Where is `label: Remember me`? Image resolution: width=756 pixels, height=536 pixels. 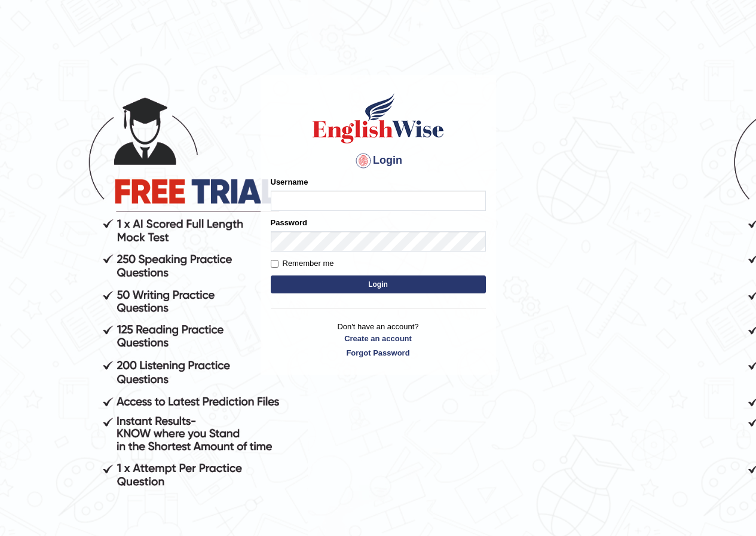 label: Remember me is located at coordinates (302, 264).